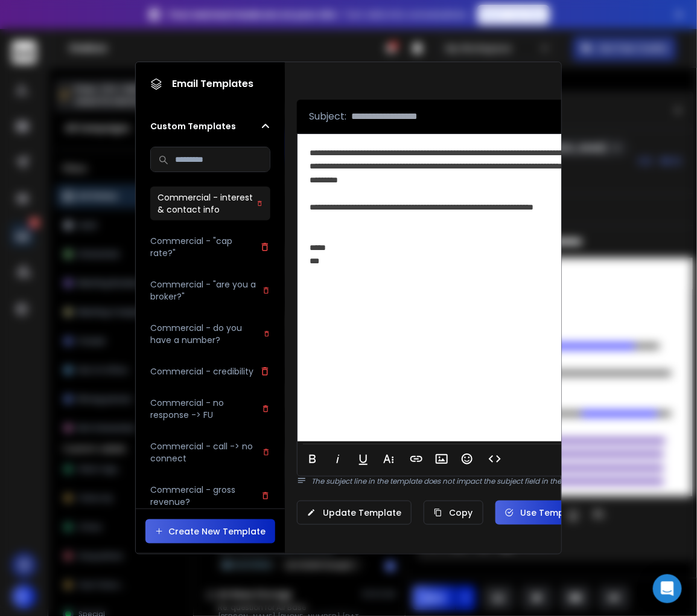  Describe the element at coordinates (453, 513) in the screenshot. I see `button: Copy` at that location.